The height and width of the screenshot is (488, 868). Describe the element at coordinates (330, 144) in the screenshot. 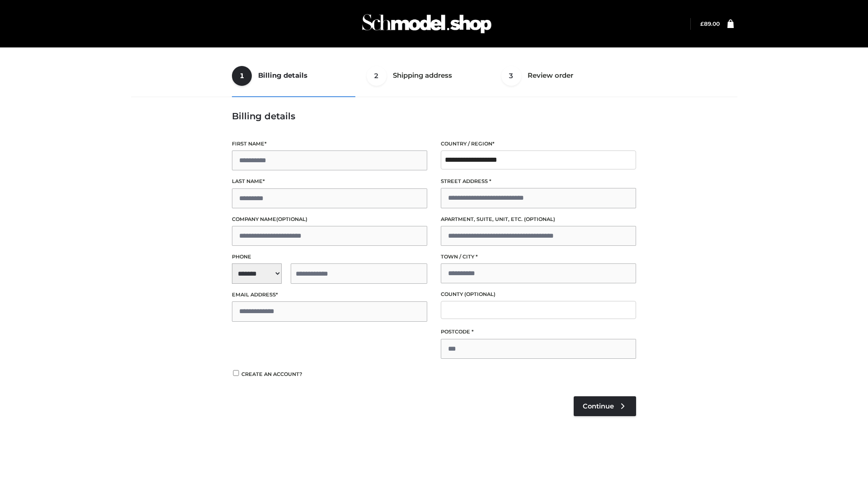

I see `label: First name` at that location.